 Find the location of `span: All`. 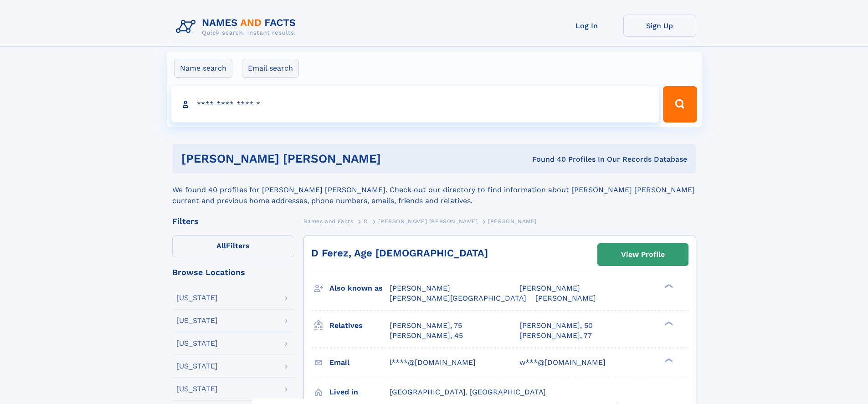

span: All is located at coordinates (221, 245).